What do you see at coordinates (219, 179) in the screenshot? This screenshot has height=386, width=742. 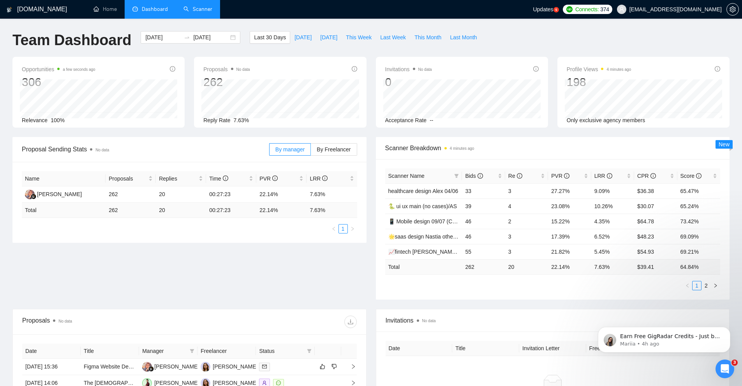 I see `span: Time` at bounding box center [219, 179].